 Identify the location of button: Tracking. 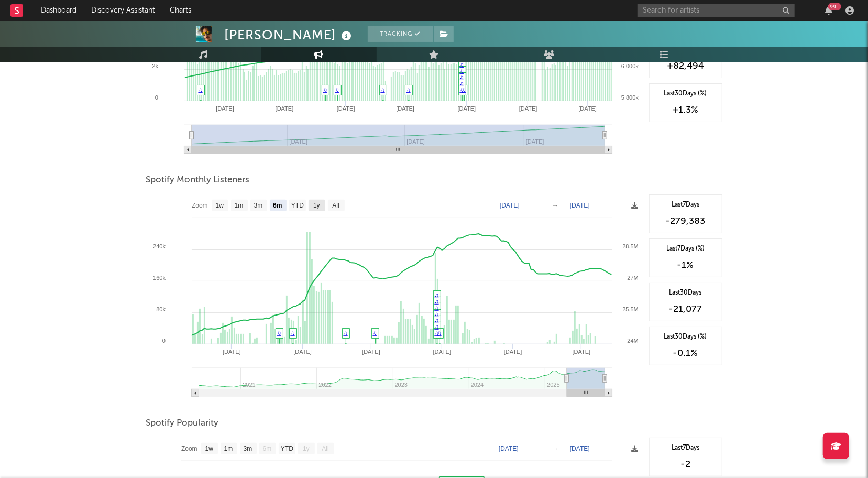
(400, 35).